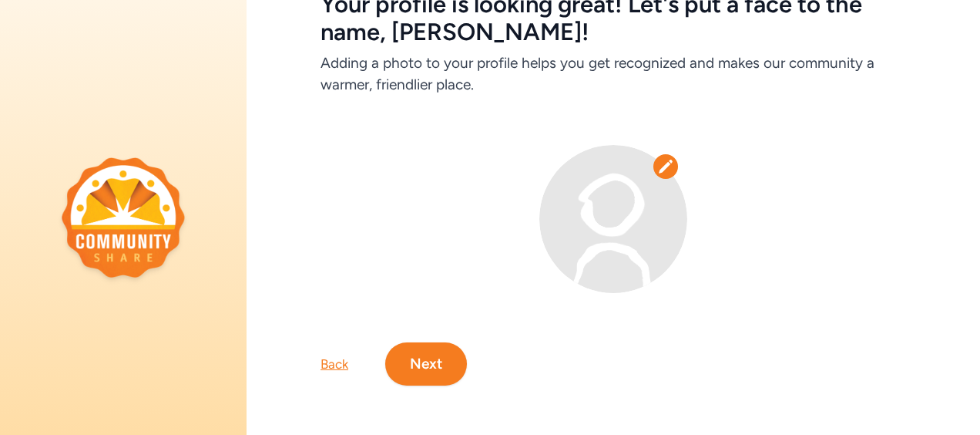 The height and width of the screenshot is (435, 980). Describe the element at coordinates (334, 364) in the screenshot. I see `div: Back` at that location.